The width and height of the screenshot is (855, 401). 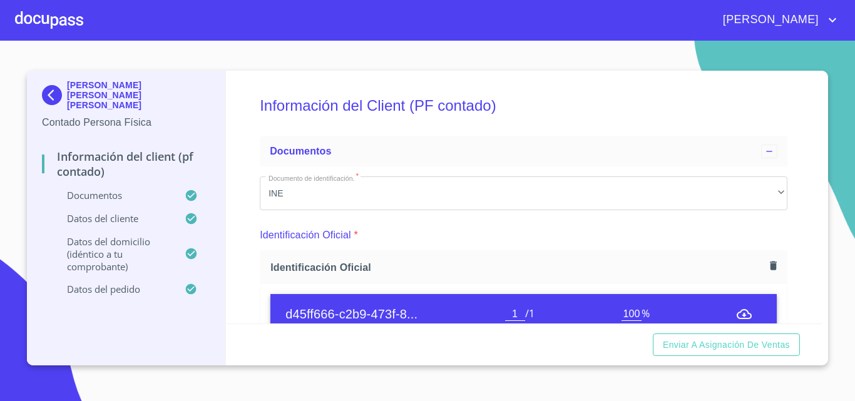 What do you see at coordinates (126, 164) in the screenshot?
I see `p: Información del Client (PF contado)` at bounding box center [126, 164].